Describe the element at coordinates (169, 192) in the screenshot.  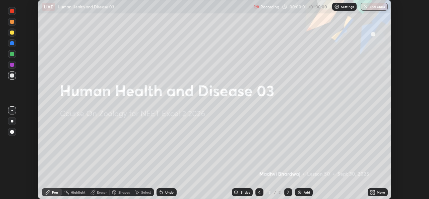
I see `div: Undo` at that location.